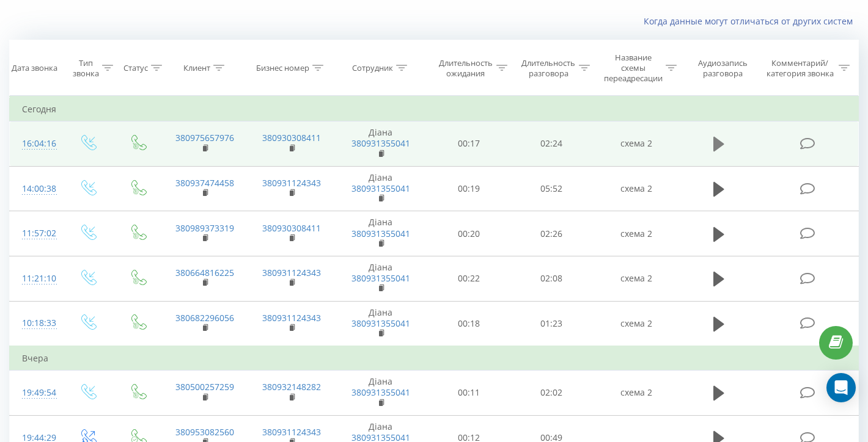  I want to click on a: 380932148282, so click(292, 387).